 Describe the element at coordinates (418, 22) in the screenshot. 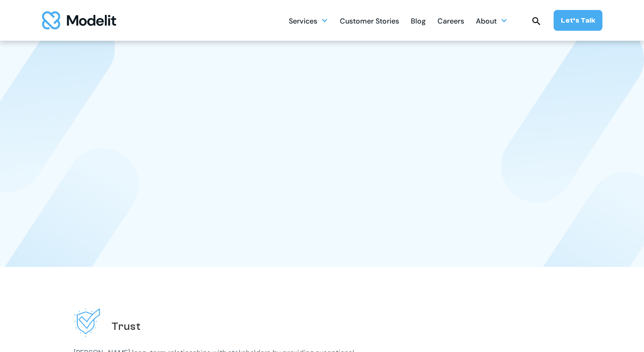

I see `div: Blog` at that location.